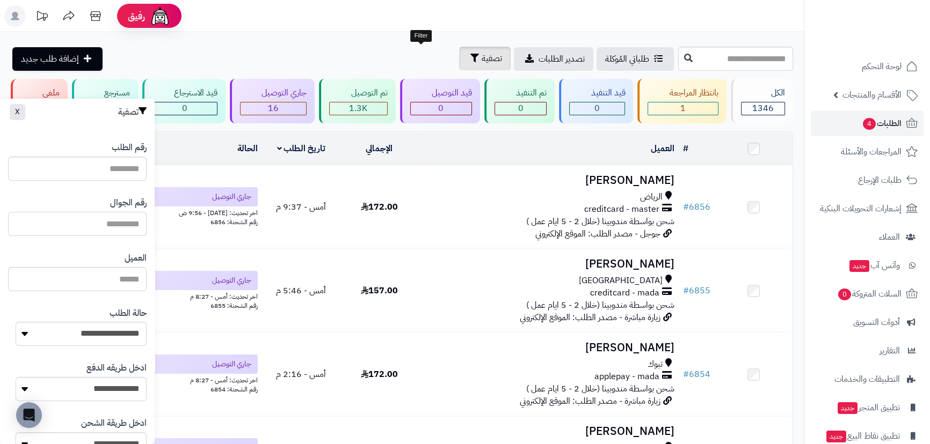  Describe the element at coordinates (234, 306) in the screenshot. I see `span: رقم الشحنة: 6855` at that location.